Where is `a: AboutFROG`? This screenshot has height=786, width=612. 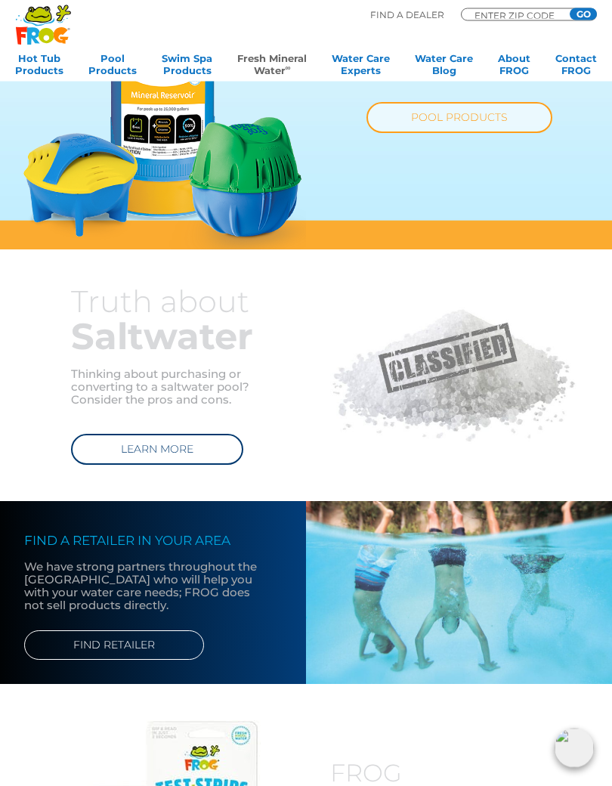
a: AboutFROG is located at coordinates (514, 67).